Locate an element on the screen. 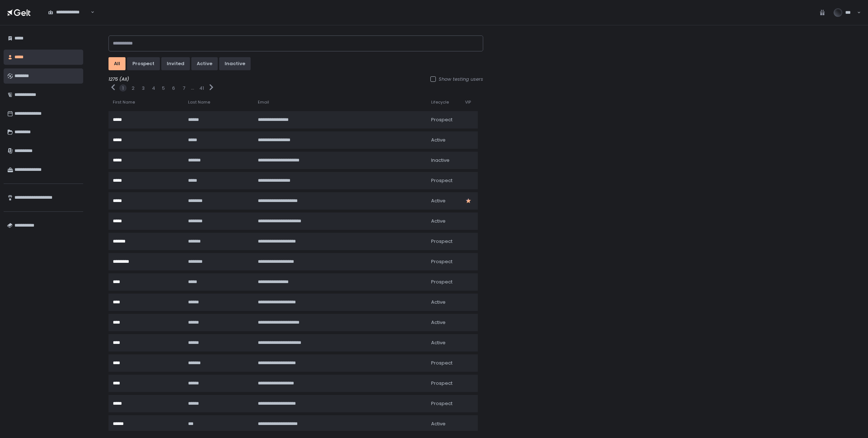 This screenshot has height=438, width=868. div: 1 is located at coordinates (123, 88).